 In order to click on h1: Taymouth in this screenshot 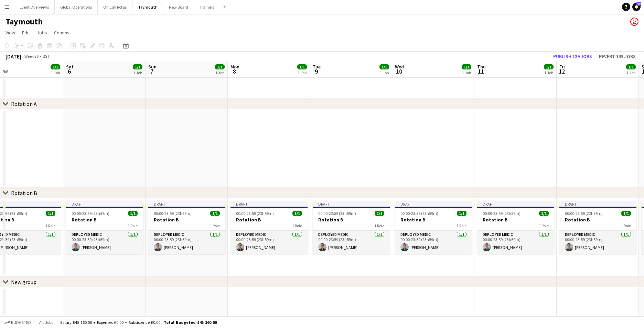, I will do `click(24, 21)`.